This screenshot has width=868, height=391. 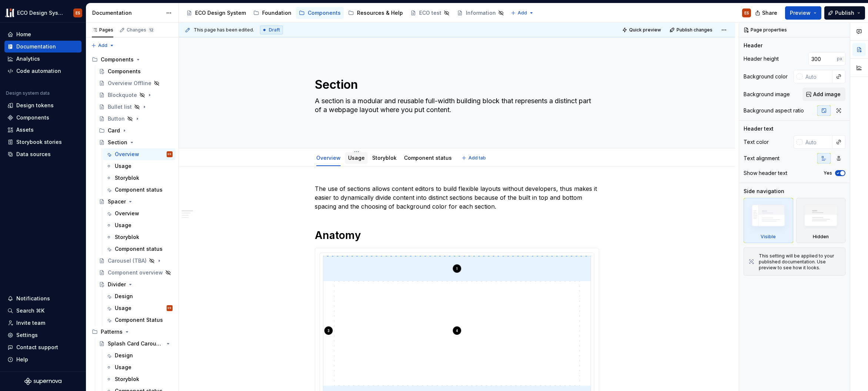 I want to click on button: ECO Design SystemES, so click(x=43, y=13).